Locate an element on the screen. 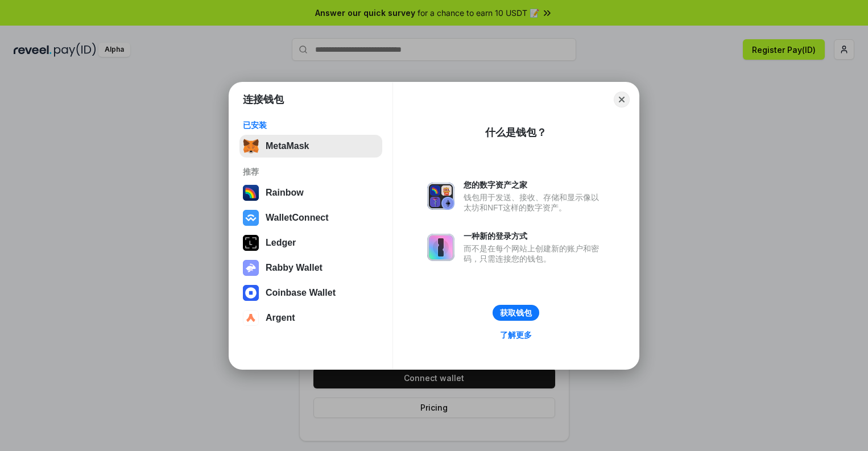 This screenshot has width=868, height=451. div: WalletConnect is located at coordinates (297, 218).